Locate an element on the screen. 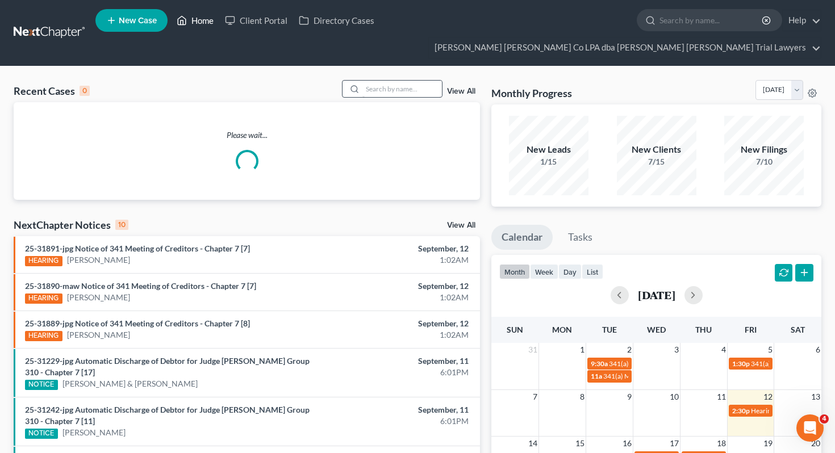  span: 14 is located at coordinates (533, 444).